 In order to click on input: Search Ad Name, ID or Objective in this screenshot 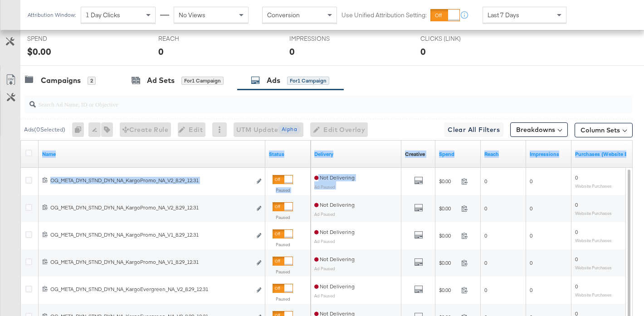, I will do `click(307, 100)`.